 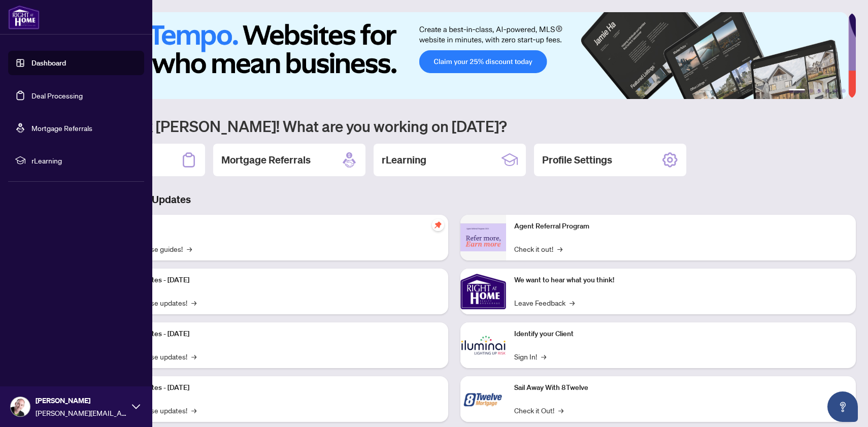 I want to click on button: 6, so click(x=843, y=91).